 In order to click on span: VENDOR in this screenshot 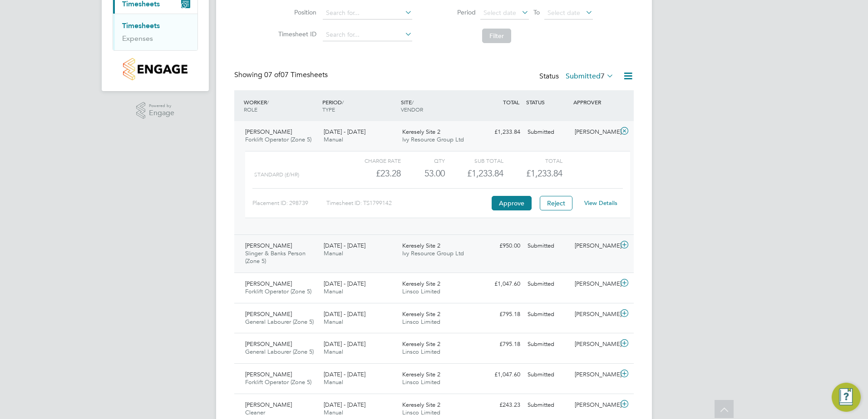, I will do `click(412, 109)`.